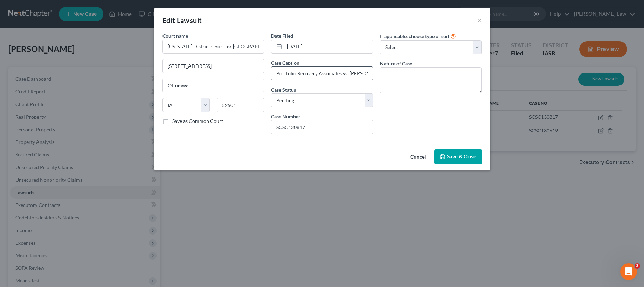 This screenshot has width=644, height=287. Describe the element at coordinates (637, 266) in the screenshot. I see `span: 3` at that location.